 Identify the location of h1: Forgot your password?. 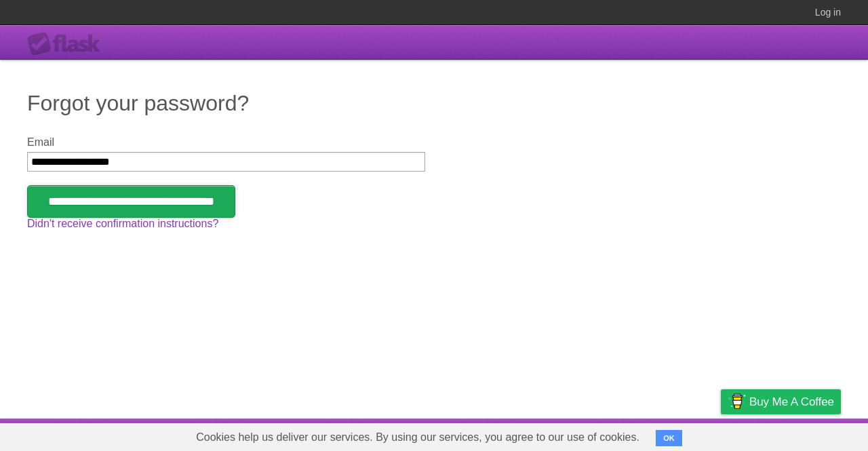
(434, 103).